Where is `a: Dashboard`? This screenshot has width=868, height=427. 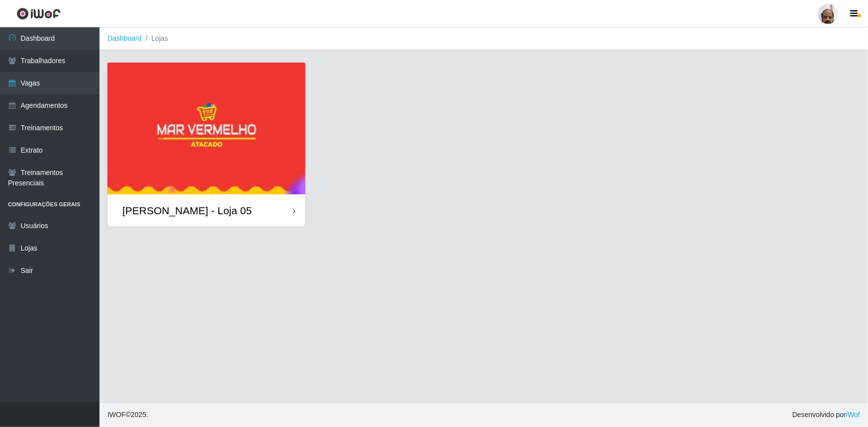 a: Dashboard is located at coordinates (124, 38).